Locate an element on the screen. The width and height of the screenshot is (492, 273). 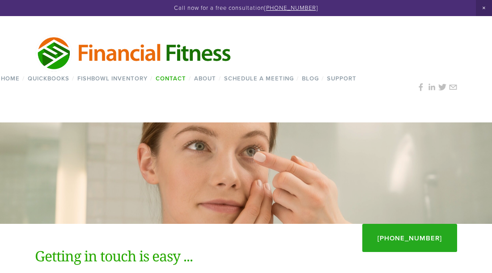
p: Call now for a free consultation is located at coordinates (246, 8).